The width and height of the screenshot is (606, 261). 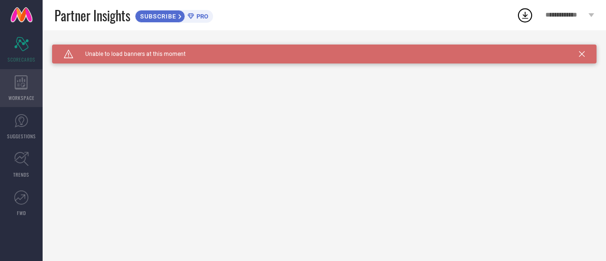 I want to click on span: TRENDS, so click(x=21, y=174).